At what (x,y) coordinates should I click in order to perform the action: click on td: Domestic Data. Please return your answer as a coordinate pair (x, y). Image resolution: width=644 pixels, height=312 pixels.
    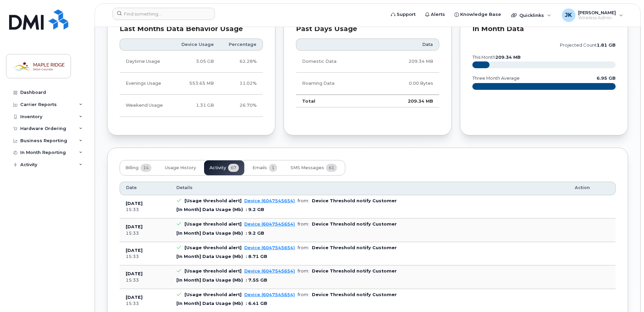
    Looking at the image, I should click on (336, 62).